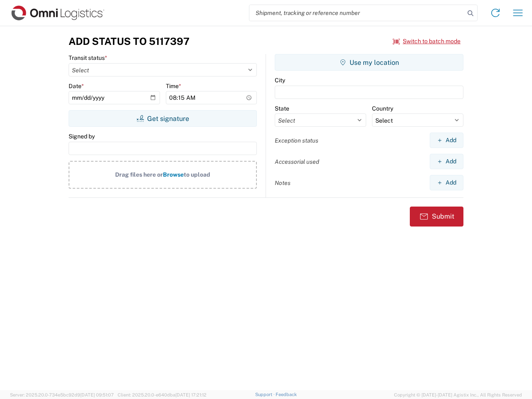 Image resolution: width=532 pixels, height=399 pixels. I want to click on span: Browse, so click(173, 174).